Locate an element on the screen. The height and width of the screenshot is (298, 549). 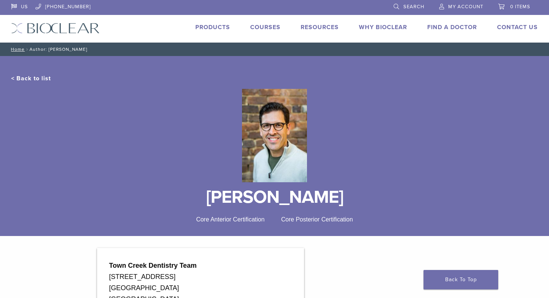
span: My Account is located at coordinates (466, 7).